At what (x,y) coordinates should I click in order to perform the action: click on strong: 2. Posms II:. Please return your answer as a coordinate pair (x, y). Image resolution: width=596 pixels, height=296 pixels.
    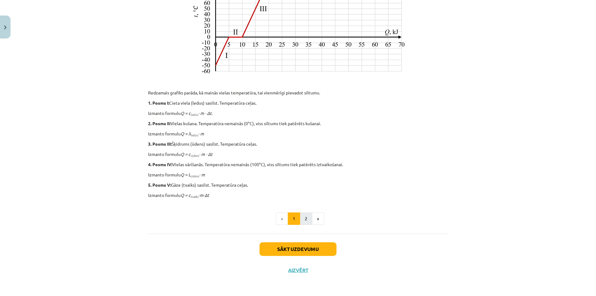
    Looking at the image, I should click on (159, 123).